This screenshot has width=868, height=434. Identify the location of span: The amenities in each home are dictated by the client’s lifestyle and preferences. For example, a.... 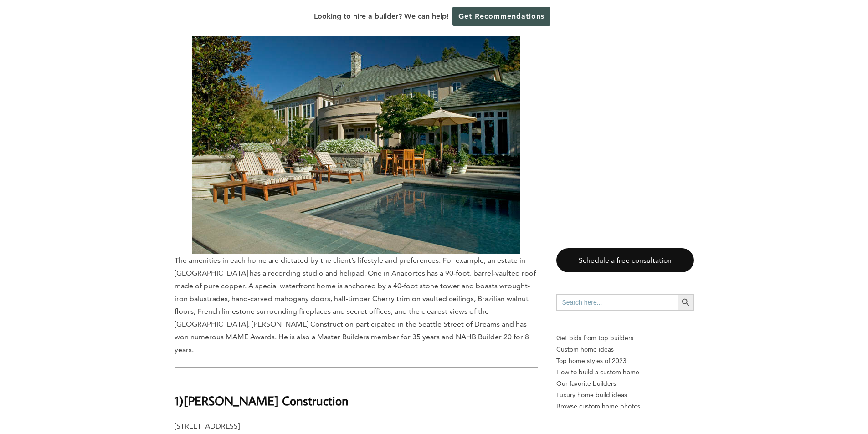
(356, 195).